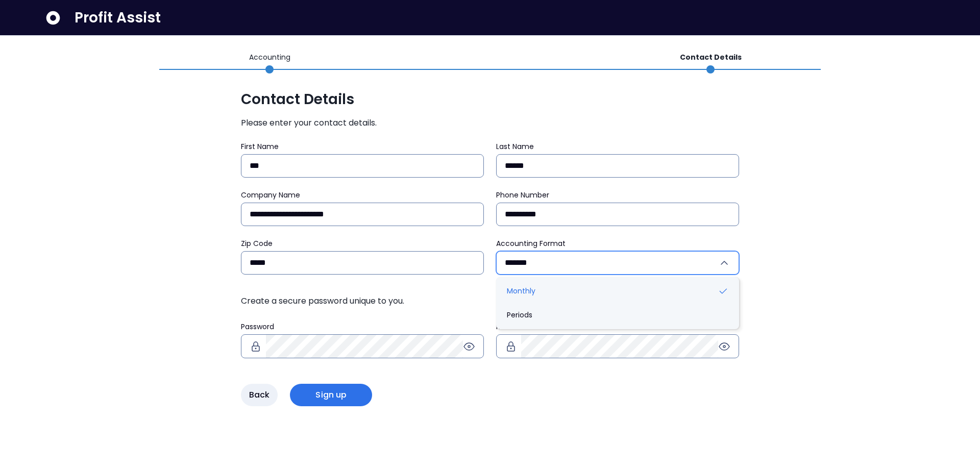 This screenshot has width=980, height=469. I want to click on span: Profit Assist, so click(117, 17).